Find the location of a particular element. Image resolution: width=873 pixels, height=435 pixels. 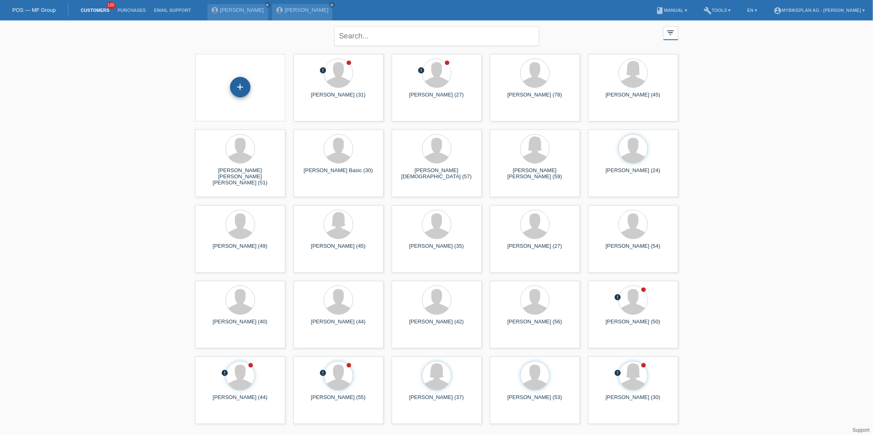

i: filter_list is located at coordinates (671, 33).